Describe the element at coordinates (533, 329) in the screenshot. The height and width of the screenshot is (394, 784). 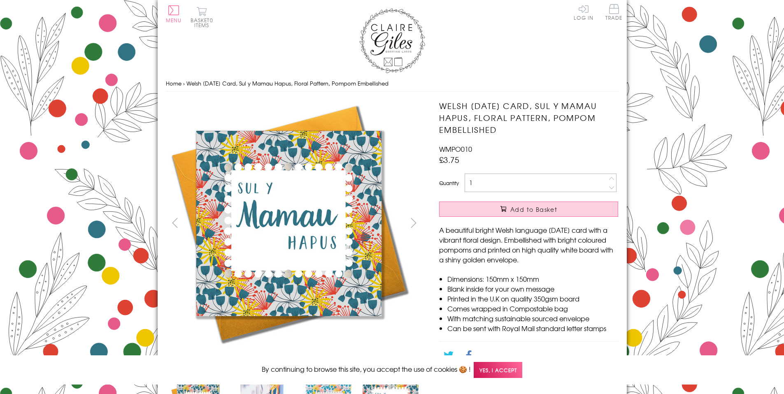
I see `li: Can be sent with Royal Mail standard letter stamps` at that location.